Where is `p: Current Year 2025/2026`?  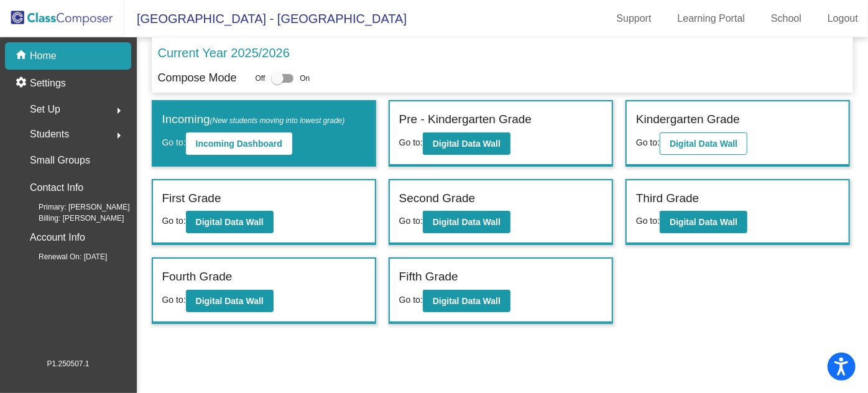 p: Current Year 2025/2026 is located at coordinates (224, 53).